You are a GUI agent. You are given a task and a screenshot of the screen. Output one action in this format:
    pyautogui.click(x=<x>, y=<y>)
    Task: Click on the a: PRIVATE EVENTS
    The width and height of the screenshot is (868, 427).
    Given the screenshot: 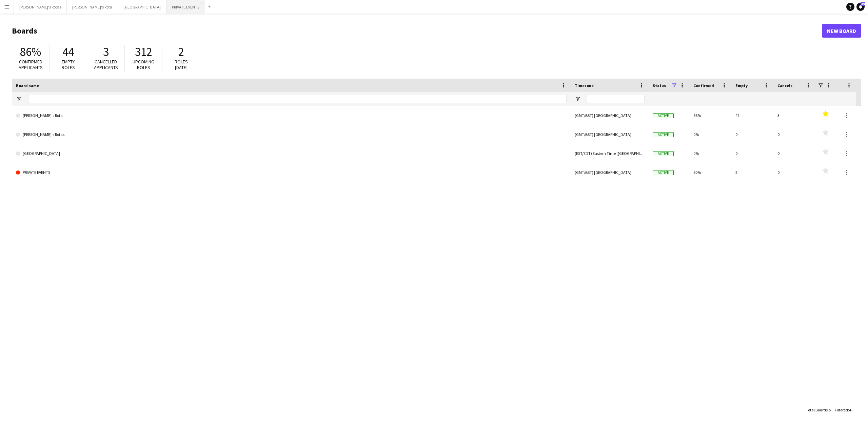 What is the action you would take?
    pyautogui.click(x=291, y=172)
    